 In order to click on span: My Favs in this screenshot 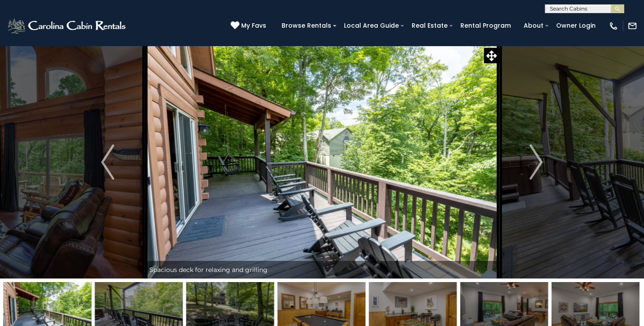, I will do `click(254, 26)`.